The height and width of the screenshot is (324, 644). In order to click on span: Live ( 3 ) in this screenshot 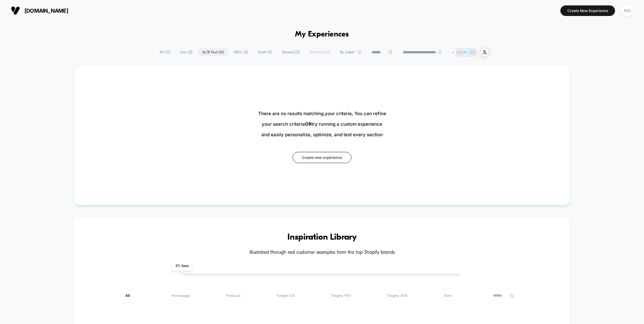, I will do `click(186, 52)`.